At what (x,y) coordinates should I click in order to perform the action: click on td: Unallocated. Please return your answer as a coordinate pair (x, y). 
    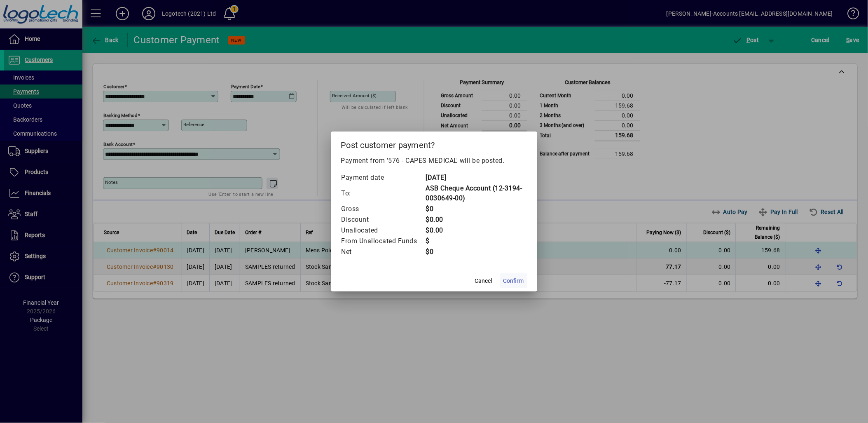
    Looking at the image, I should click on (383, 231).